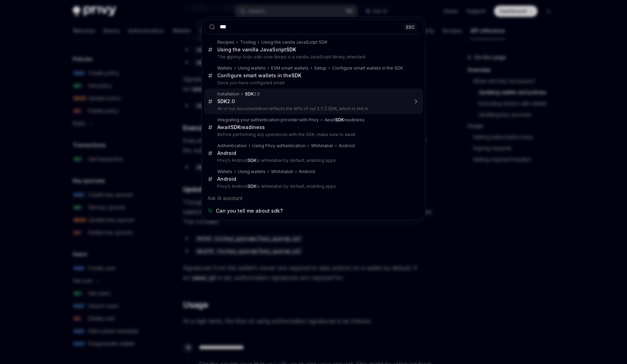  Describe the element at coordinates (259, 75) in the screenshot. I see `div: Configure smart wallets in the` at that location.